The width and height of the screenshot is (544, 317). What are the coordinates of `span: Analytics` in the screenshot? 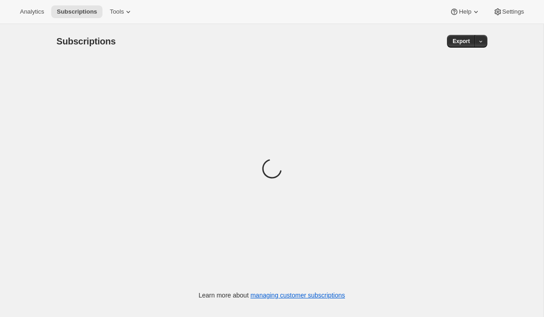 It's located at (32, 12).